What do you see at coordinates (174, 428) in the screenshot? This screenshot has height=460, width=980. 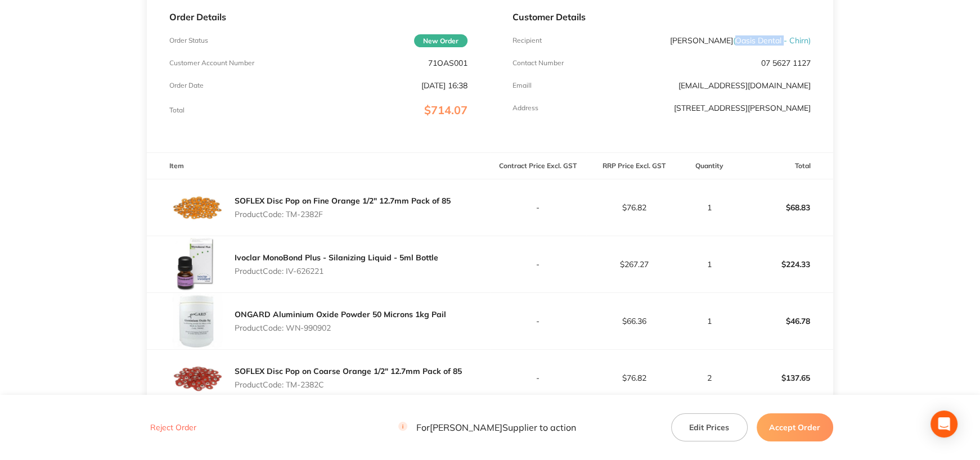 I see `button: Reject Order` at bounding box center [174, 428].